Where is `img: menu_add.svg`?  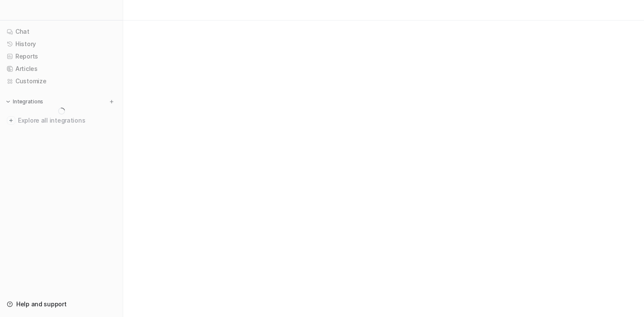
img: menu_add.svg is located at coordinates (112, 102).